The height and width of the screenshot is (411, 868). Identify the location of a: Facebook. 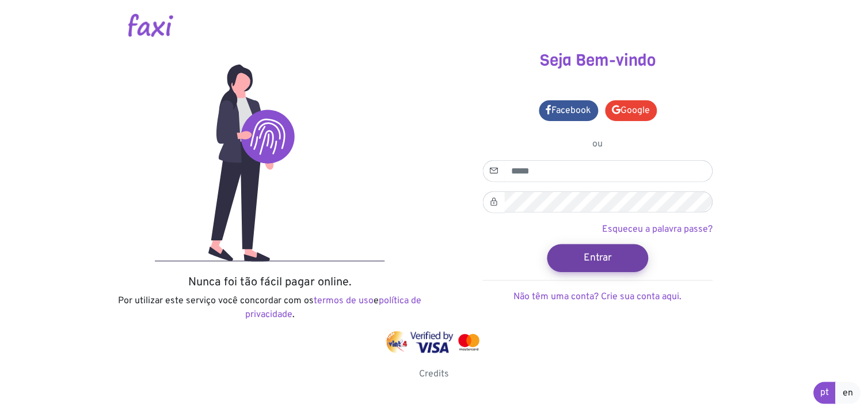
(568, 111).